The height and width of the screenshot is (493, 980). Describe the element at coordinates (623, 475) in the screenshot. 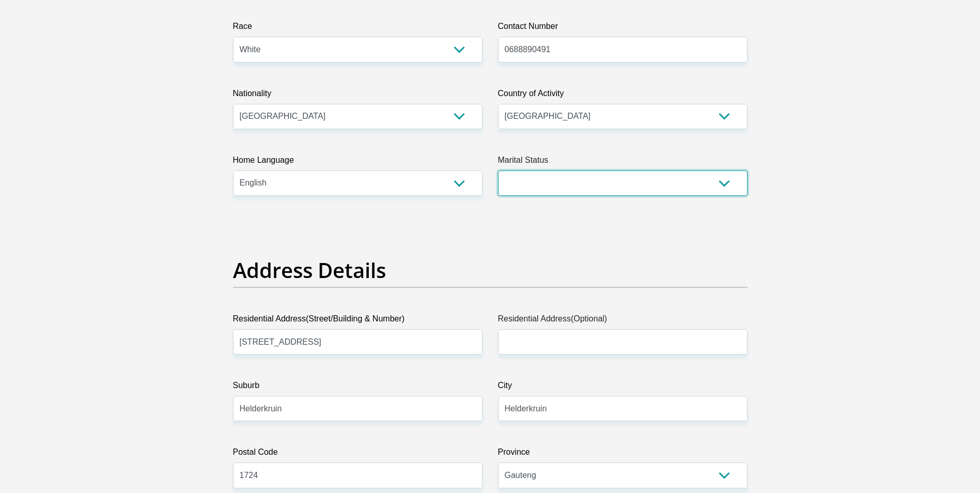

I see `select: Please Select a Province` at that location.